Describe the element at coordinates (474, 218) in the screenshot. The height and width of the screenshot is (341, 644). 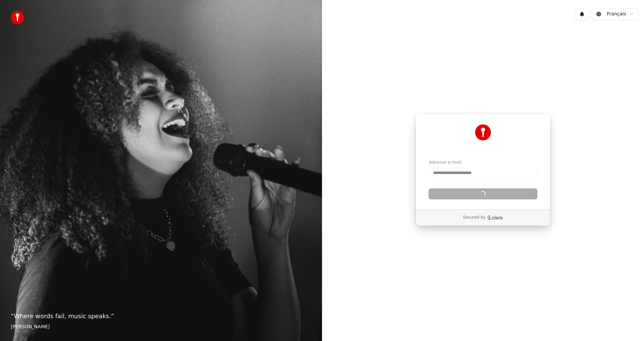
I see `p: Secured by` at that location.